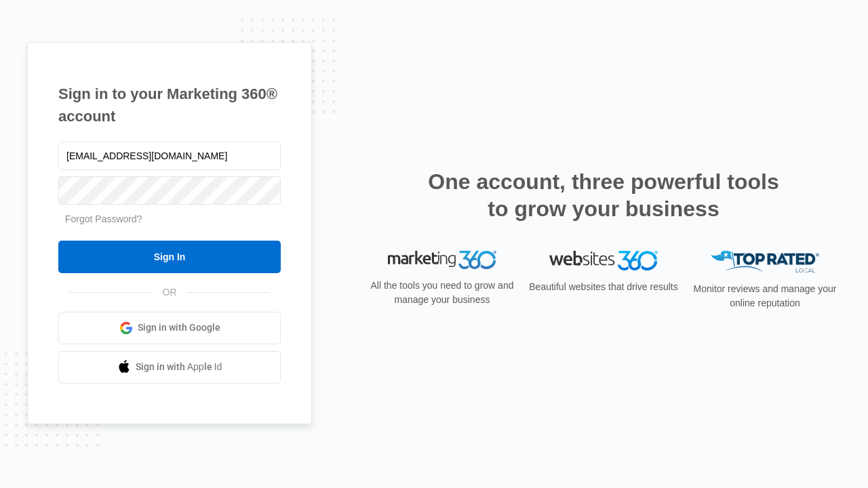 The height and width of the screenshot is (488, 868). What do you see at coordinates (170, 367) in the screenshot?
I see `a: Sign in with Apple Id` at bounding box center [170, 367].